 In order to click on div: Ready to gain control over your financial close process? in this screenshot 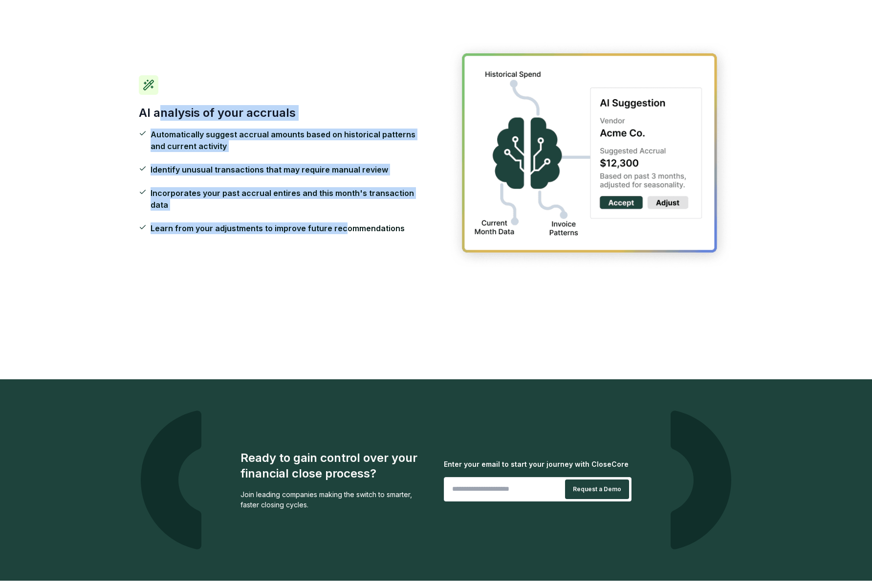, I will do `click(334, 465)`.